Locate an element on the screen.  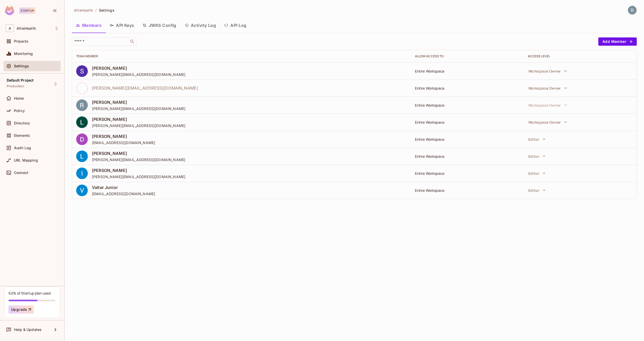
span: Monitoring is located at coordinates (24, 53).